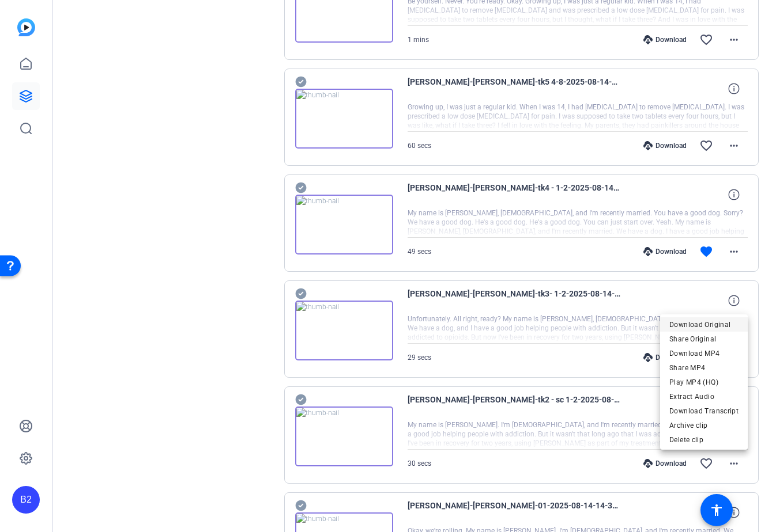  I want to click on span: Download MP4, so click(704, 354).